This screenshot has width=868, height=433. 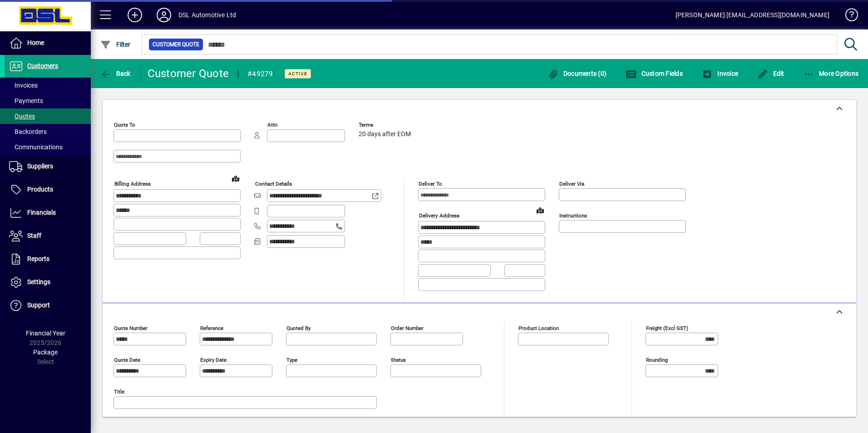 What do you see at coordinates (119, 391) in the screenshot?
I see `mat-label: Title` at bounding box center [119, 391].